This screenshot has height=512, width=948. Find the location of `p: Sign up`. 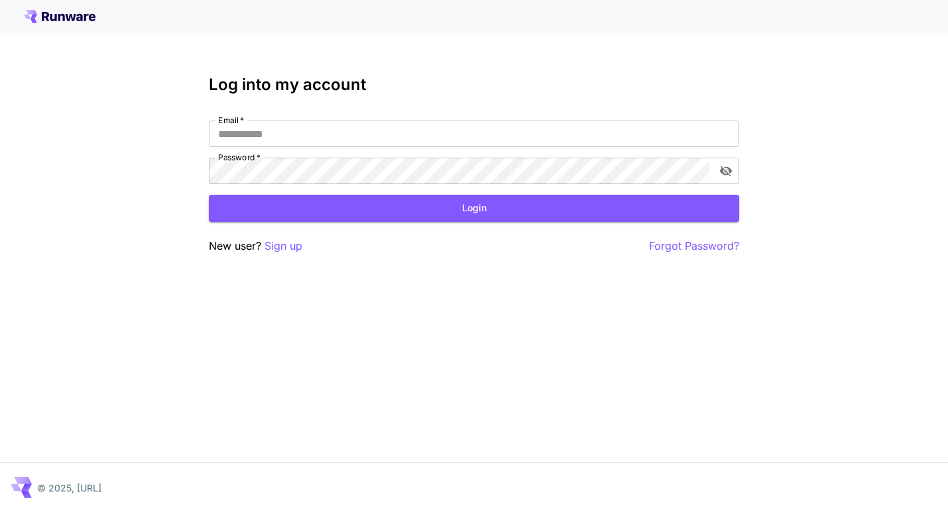

p: Sign up is located at coordinates (283, 246).